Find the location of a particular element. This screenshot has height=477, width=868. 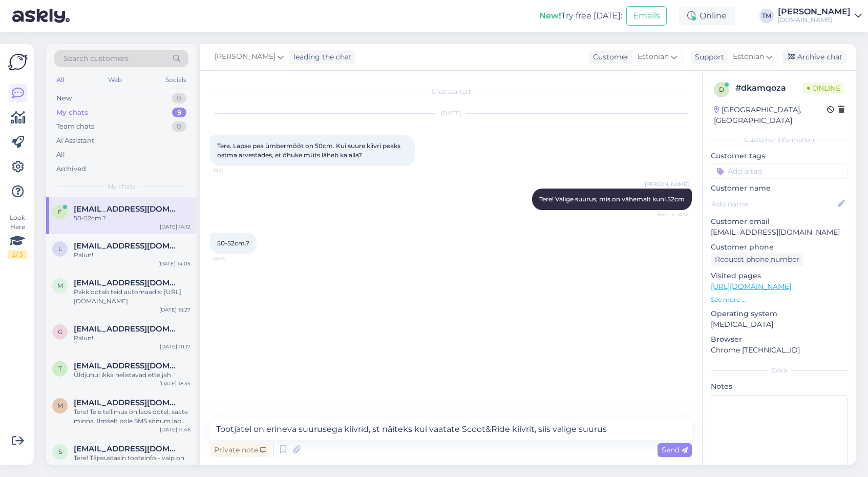

div: Team chats is located at coordinates (75, 126).